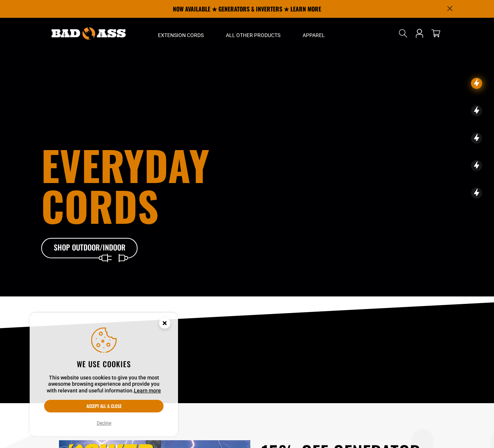 The height and width of the screenshot is (448, 494). What do you see at coordinates (253, 35) in the screenshot?
I see `span: All Other Products` at bounding box center [253, 35].